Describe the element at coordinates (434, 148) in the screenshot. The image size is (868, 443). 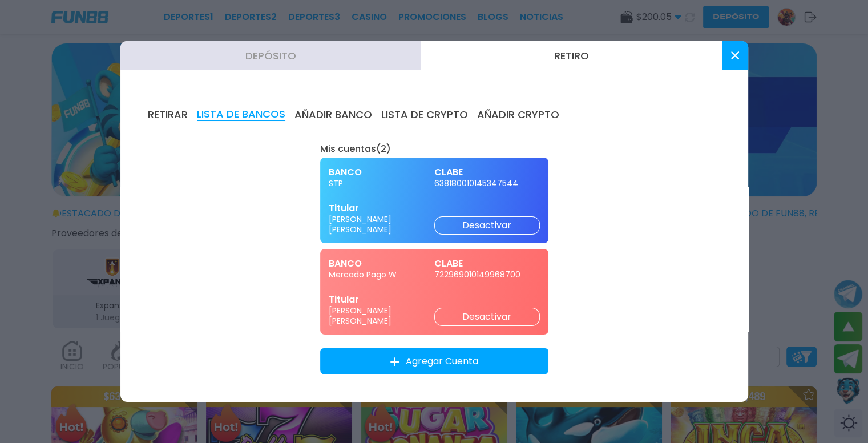
I see `div: Mis cuentas ( 2 )` at that location.